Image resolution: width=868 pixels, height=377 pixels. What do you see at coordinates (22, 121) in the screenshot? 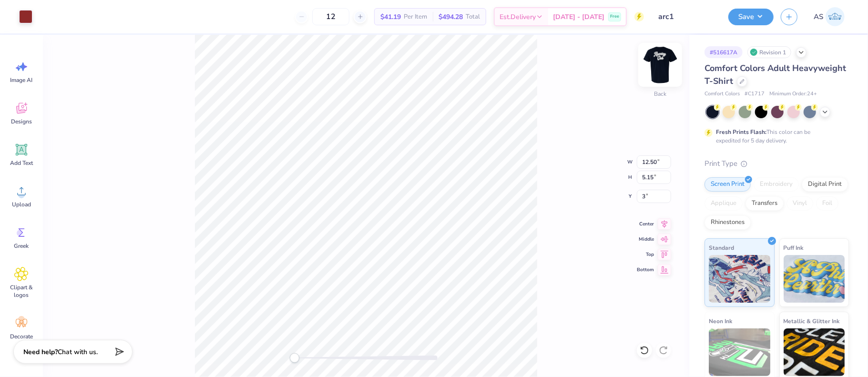
I see `span: Designs` at bounding box center [22, 121].